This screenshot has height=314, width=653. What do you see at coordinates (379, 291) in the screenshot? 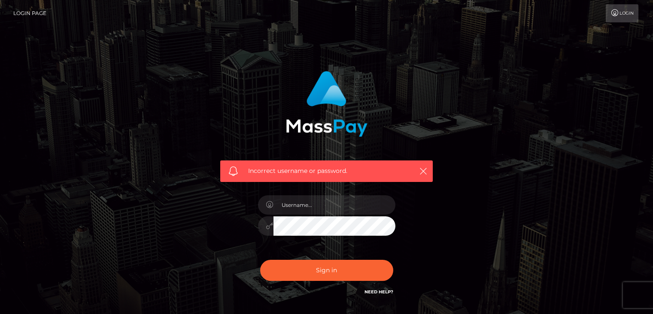
I see `a: Need Help?` at bounding box center [379, 291].